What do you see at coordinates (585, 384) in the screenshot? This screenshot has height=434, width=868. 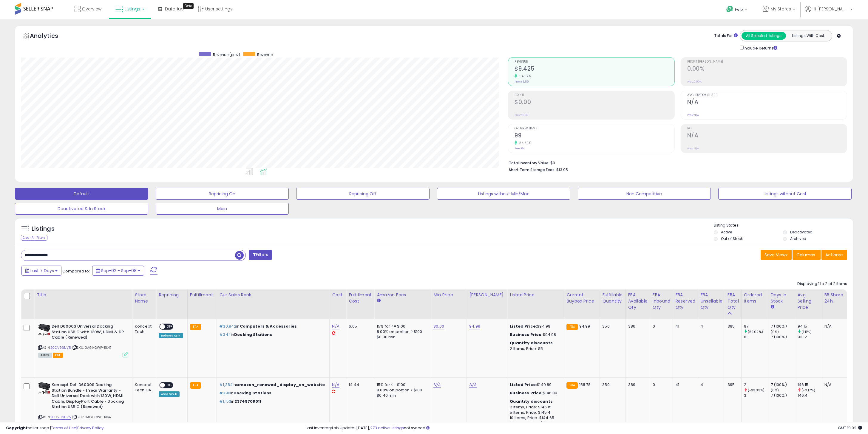 I see `span: 158.78` at bounding box center [585, 384].